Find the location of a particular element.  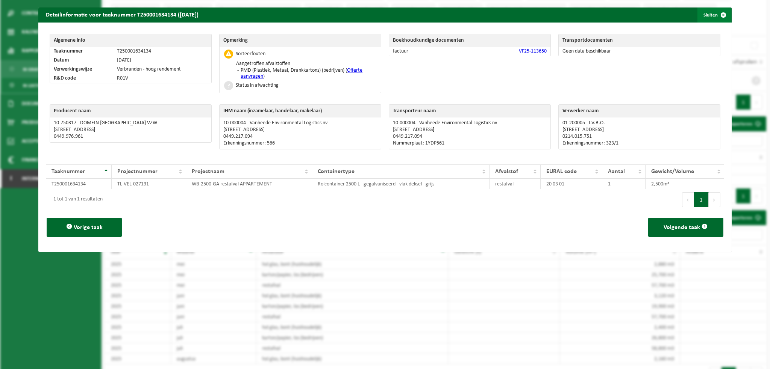

th: Transporteur naam is located at coordinates (469, 111).